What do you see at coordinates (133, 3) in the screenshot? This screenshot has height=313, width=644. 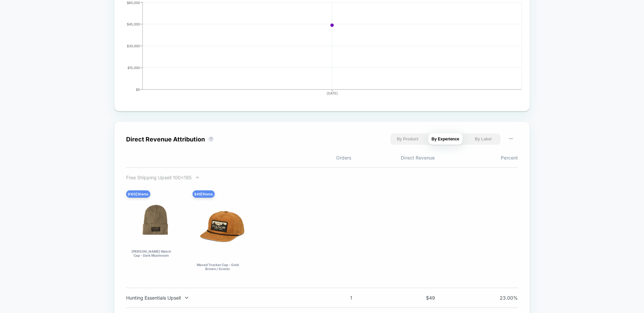 I see `tspan: $60,000` at bounding box center [133, 3].